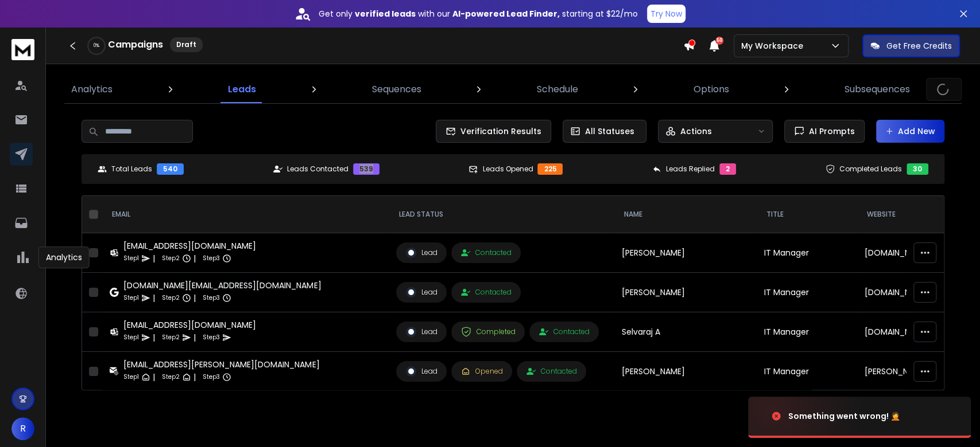  Describe the element at coordinates (907, 215) in the screenshot. I see `th: website` at that location.